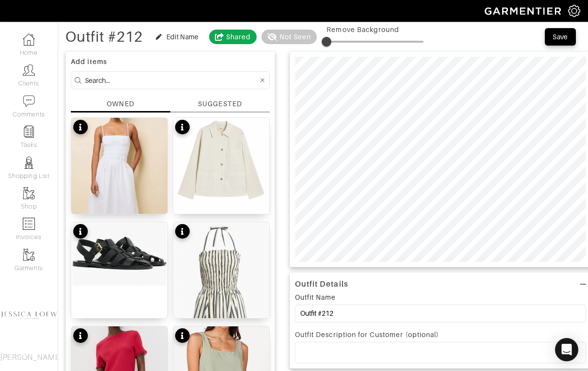  What do you see at coordinates (29, 39) in the screenshot?
I see `img: dashboard-icon-dbcd8f5a0b271acd01030246c82b418ddd0df26cd7fceb0bd07c9910d44c42f6.png` at bounding box center [29, 39].